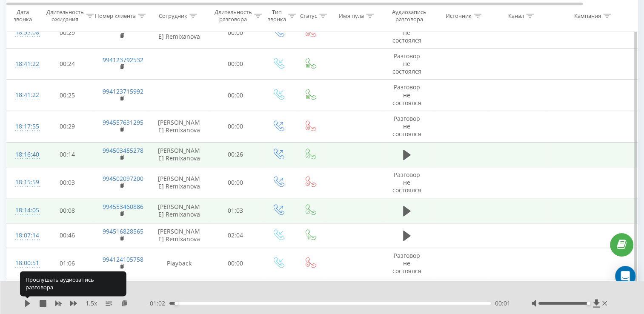 The width and height of the screenshot is (644, 314). What do you see at coordinates (236, 291) in the screenshot?
I see `td: 00:09` at bounding box center [236, 291].